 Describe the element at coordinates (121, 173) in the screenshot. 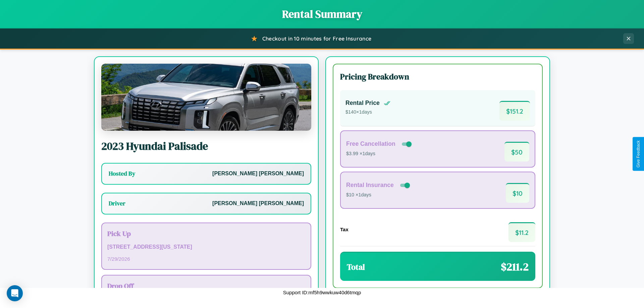

I see `h3: Hosted By` at that location.